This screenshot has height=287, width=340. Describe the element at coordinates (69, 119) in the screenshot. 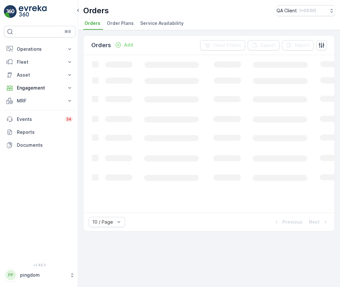

I see `p: 34` at that location.